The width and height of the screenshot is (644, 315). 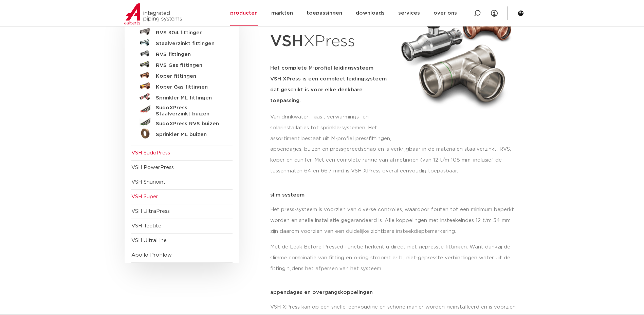 I want to click on a: Koper Gas fittingen, so click(x=182, y=86).